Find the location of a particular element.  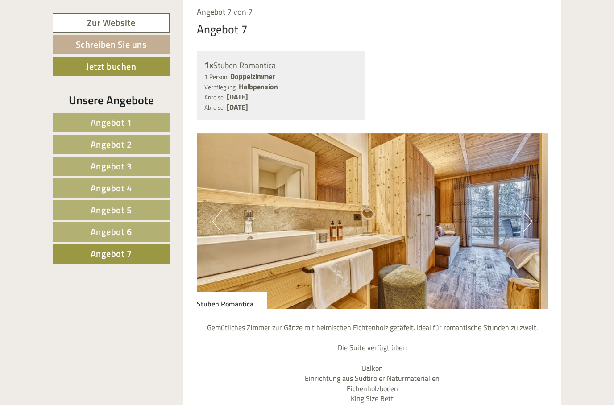

b: 1x is located at coordinates (209, 65).